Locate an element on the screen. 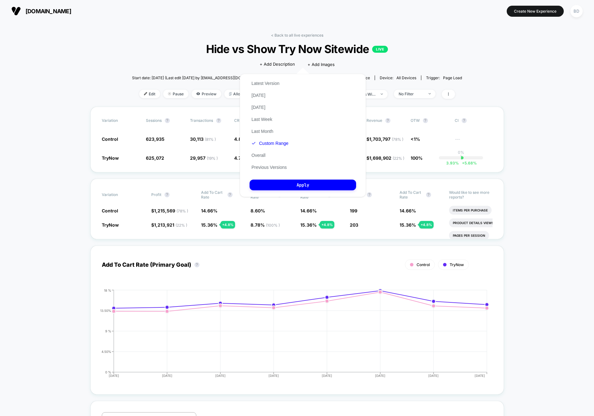 This screenshot has width=594, height=416. li: Pages Per Session is located at coordinates (469, 235).